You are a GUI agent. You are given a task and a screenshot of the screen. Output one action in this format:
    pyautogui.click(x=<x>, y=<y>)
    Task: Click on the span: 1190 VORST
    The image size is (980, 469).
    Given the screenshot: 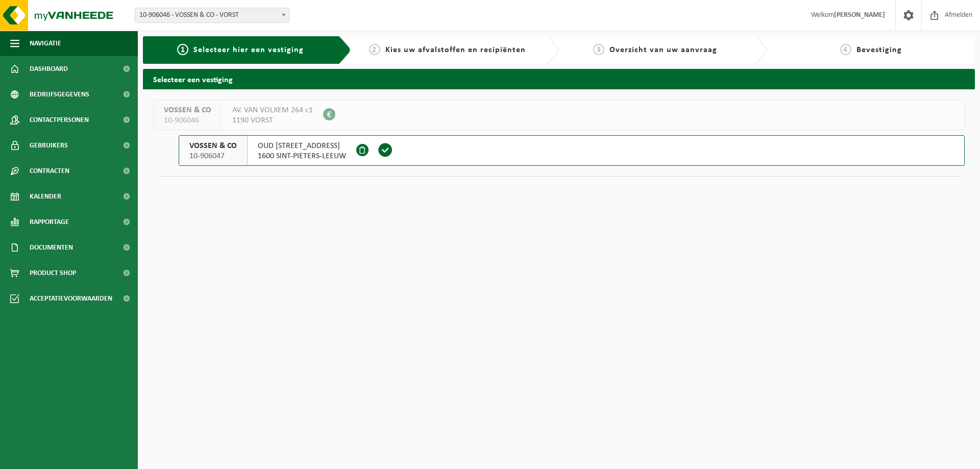 What is the action you would take?
    pyautogui.click(x=273, y=120)
    